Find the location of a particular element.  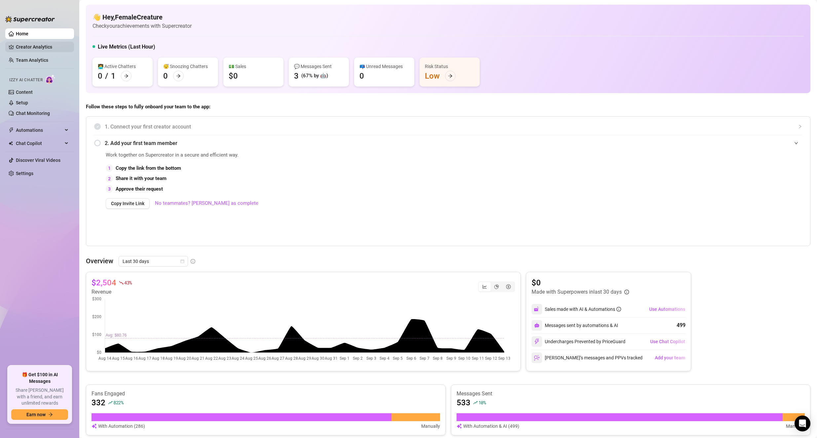

span: Izzy AI Chatter is located at coordinates (26, 80).